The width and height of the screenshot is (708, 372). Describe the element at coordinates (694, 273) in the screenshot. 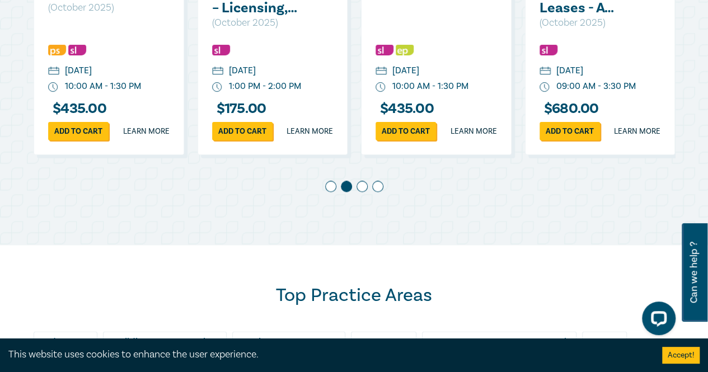

I see `span: Can we help ?` at that location.